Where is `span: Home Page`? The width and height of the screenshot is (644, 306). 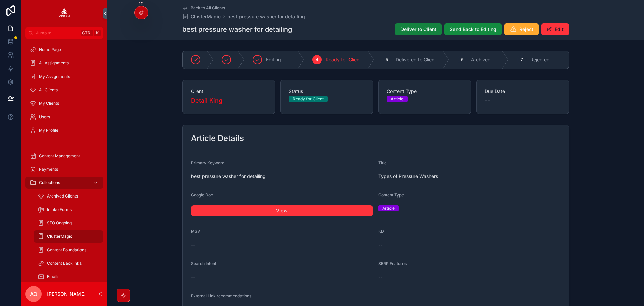
span: Home Page is located at coordinates (50, 50).